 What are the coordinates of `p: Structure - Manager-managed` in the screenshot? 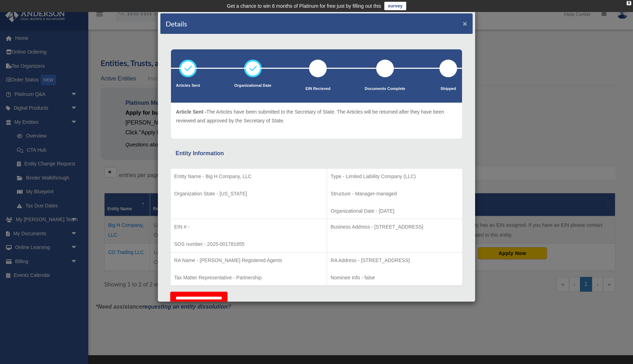 It's located at (395, 193).